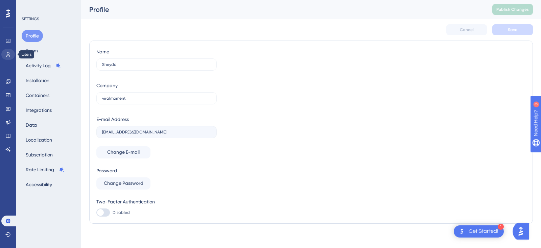 The image size is (541, 248). What do you see at coordinates (32, 36) in the screenshot?
I see `button: Profile` at bounding box center [32, 36].